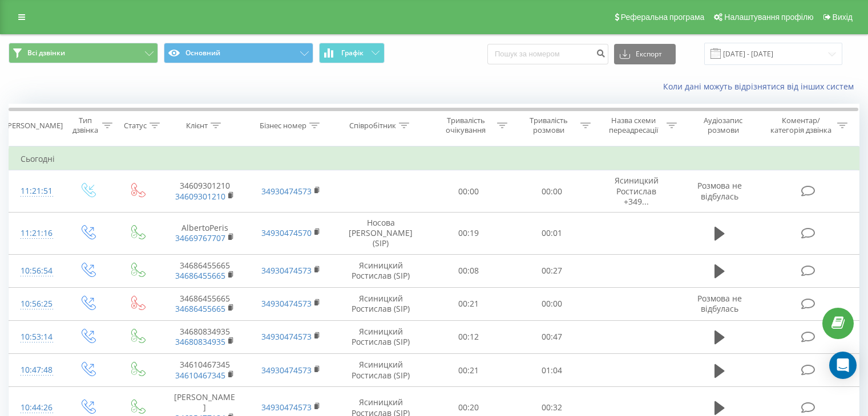 The height and width of the screenshot is (416, 868). What do you see at coordinates (636, 190) in the screenshot?
I see `span: Ясиницкий Ростислав +349...` at bounding box center [636, 190].